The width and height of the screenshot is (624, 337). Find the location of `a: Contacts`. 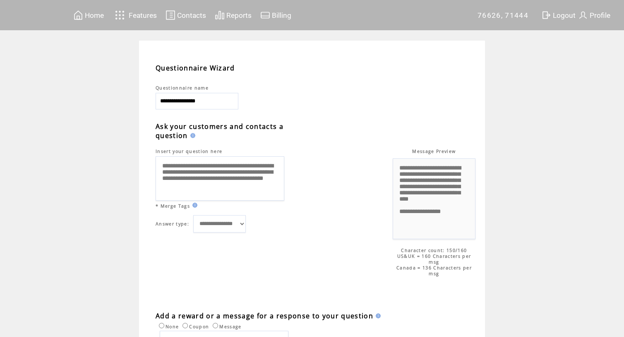

a: Contacts is located at coordinates (186, 15).